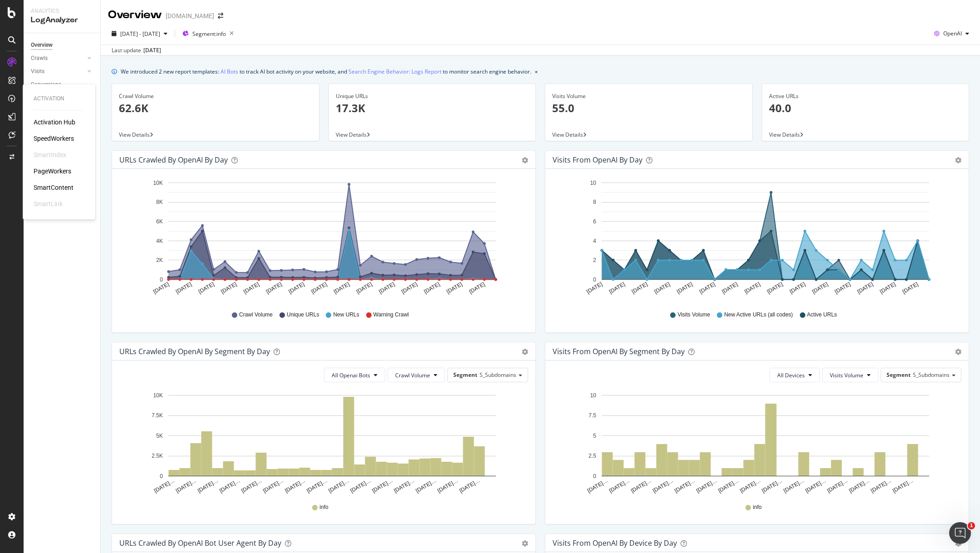 This screenshot has height=553, width=980. Describe the element at coordinates (62, 84) in the screenshot. I see `a: Conversions` at that location.